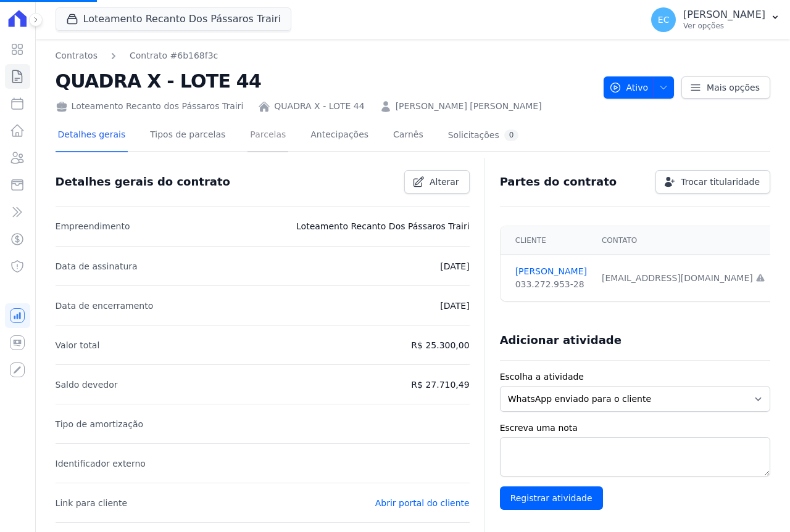 The image size is (790, 532). What do you see at coordinates (724, 26) in the screenshot?
I see `p: Ver opções` at bounding box center [724, 26].